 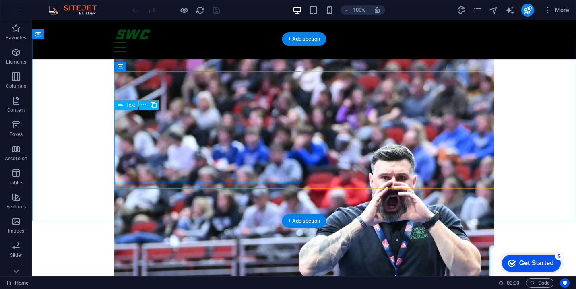 What do you see at coordinates (509, 283) in the screenshot?
I see `h6: Session time` at bounding box center [509, 283].